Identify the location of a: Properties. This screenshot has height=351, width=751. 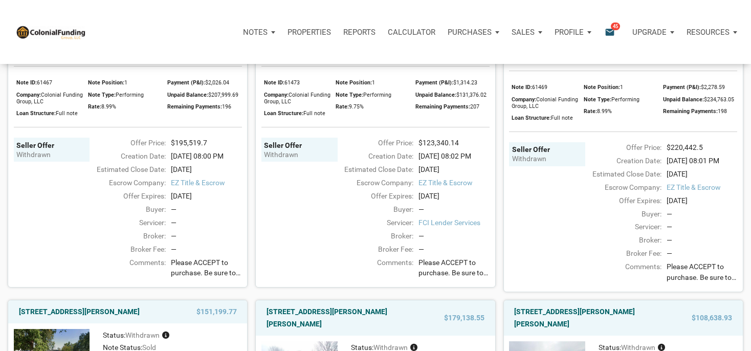
(309, 32).